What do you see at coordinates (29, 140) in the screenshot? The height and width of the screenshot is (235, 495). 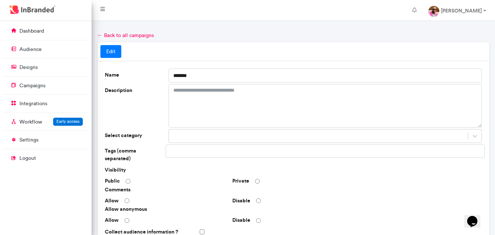 I see `p: settings` at bounding box center [29, 140].